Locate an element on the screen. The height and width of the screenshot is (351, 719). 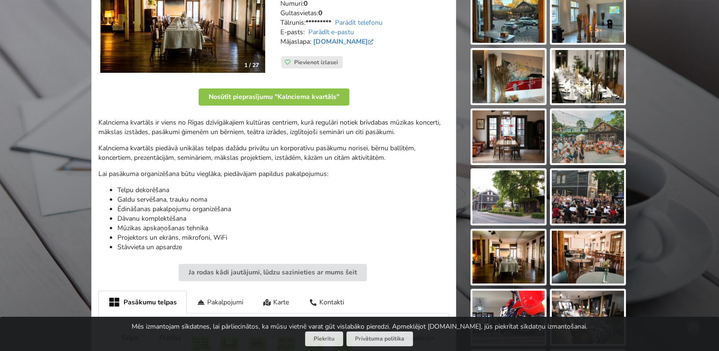
li: Projektors un ekrāns, mikrofoni, WiFi is located at coordinates (283, 238).